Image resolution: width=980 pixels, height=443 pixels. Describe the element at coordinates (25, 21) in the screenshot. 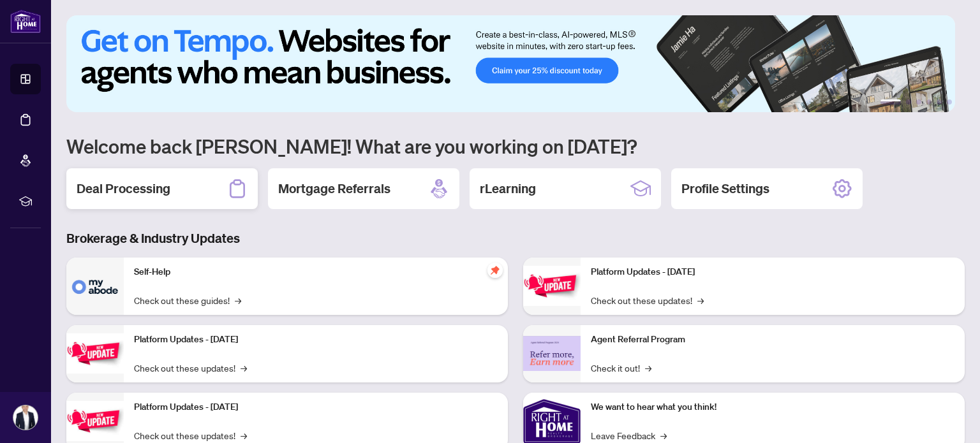

I see `img: logo` at that location.